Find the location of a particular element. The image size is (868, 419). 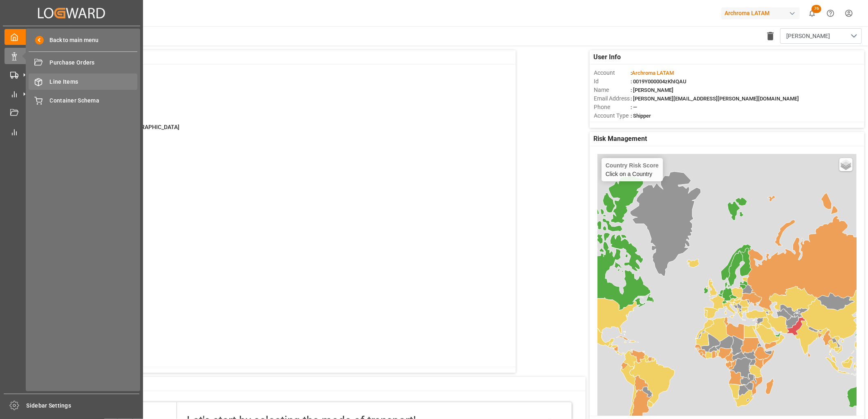

a: 144Create Final DeliveryContainer Schema is located at coordinates (273, 348).